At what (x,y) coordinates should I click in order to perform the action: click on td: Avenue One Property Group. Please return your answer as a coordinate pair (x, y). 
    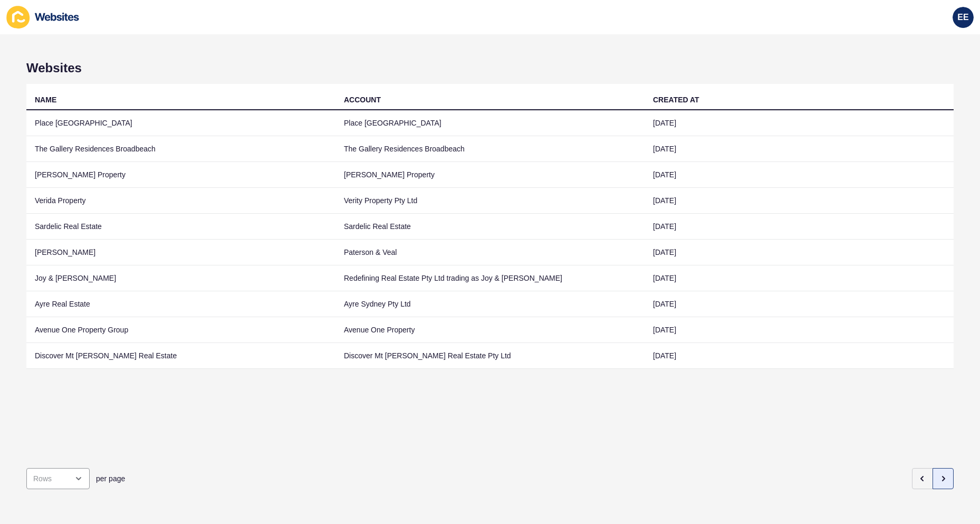
    Looking at the image, I should click on (181, 329).